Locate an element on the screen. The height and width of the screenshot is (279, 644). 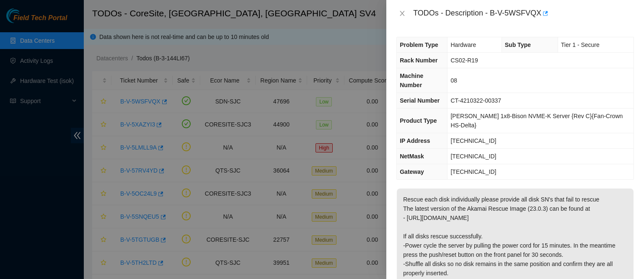
span: 08 is located at coordinates (454, 80).